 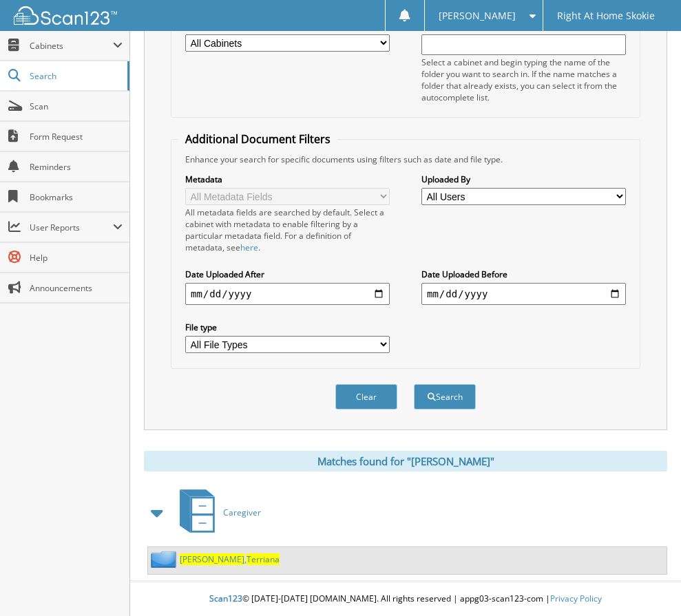 What do you see at coordinates (165, 559) in the screenshot?
I see `img: folder2.png` at bounding box center [165, 559].